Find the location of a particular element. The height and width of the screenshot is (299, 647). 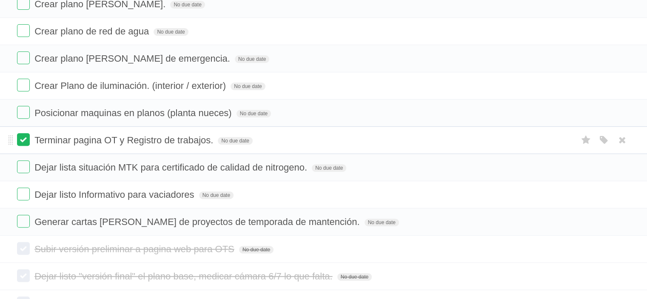

span: Posicionar maquinas en planos (planta nueces) is located at coordinates (134, 113).